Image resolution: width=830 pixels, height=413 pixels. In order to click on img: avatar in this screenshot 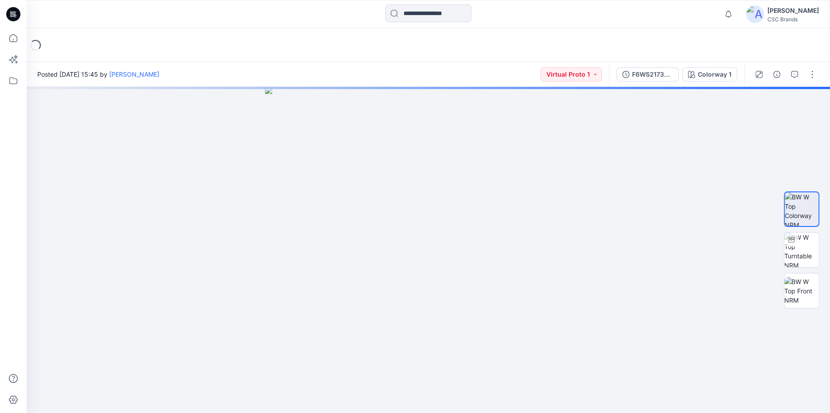, I will do `click(755, 14)`.